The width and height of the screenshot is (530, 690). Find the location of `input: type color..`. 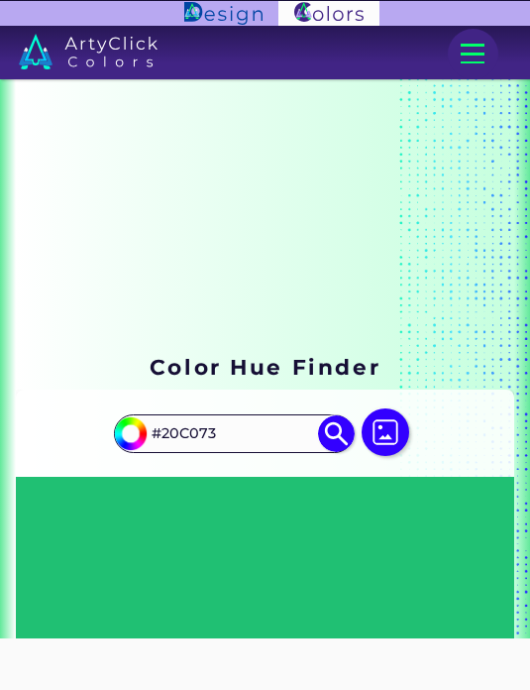

input: type color.. is located at coordinates (234, 433).